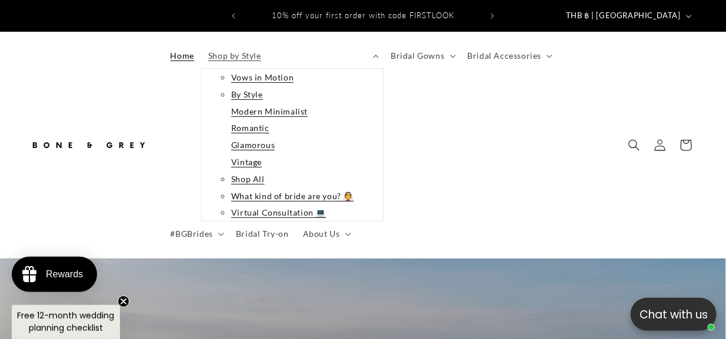 This screenshot has width=726, height=339. What do you see at coordinates (509, 56) in the screenshot?
I see `summary: Bridal Accessories` at bounding box center [509, 56].